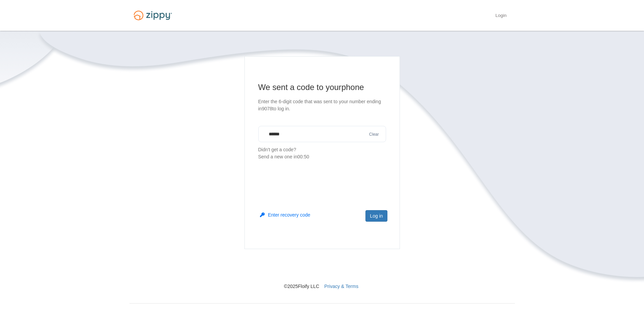 The height and width of the screenshot is (311, 644). I want to click on h1: We sent a code to your phone, so click(322, 87).